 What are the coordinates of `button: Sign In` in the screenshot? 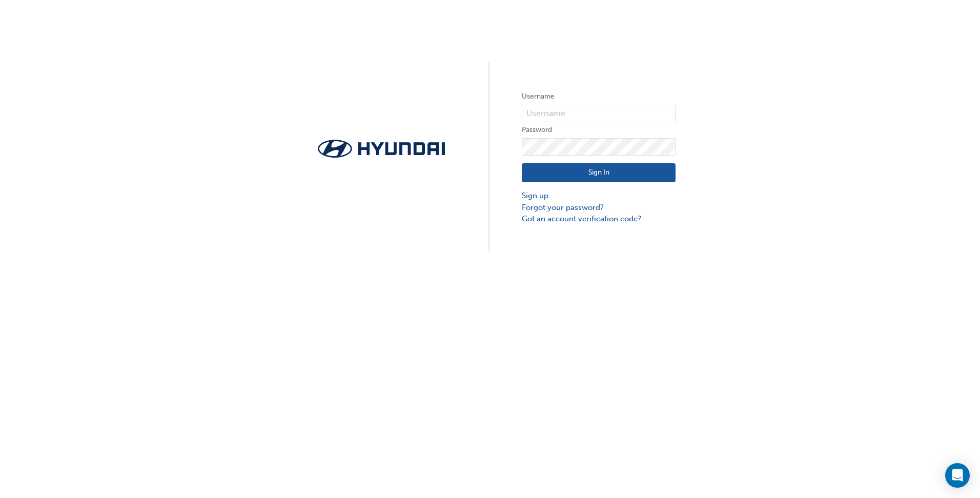 It's located at (599, 173).